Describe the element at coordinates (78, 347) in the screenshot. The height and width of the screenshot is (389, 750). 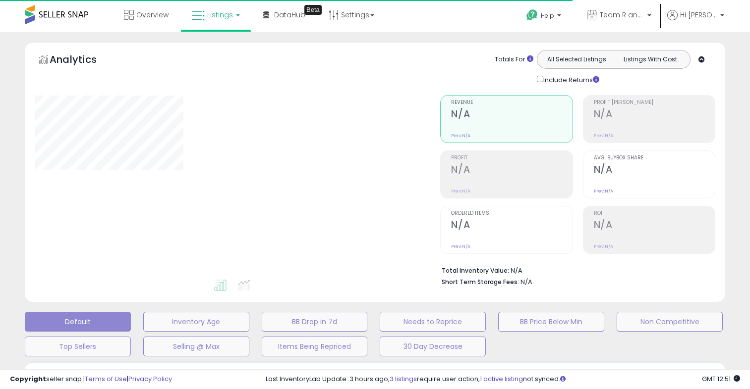
I see `button: Top Sellers` at that location.